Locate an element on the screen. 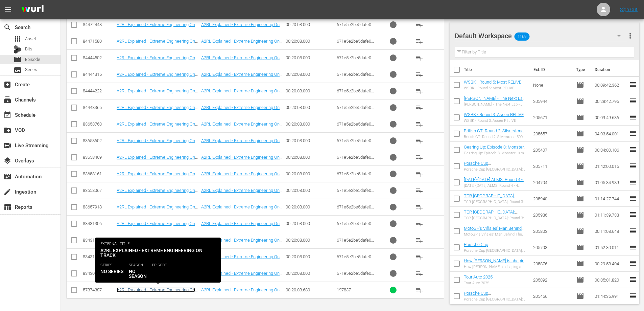 The width and height of the screenshot is (644, 311). div: 84471580 is located at coordinates (99, 41).